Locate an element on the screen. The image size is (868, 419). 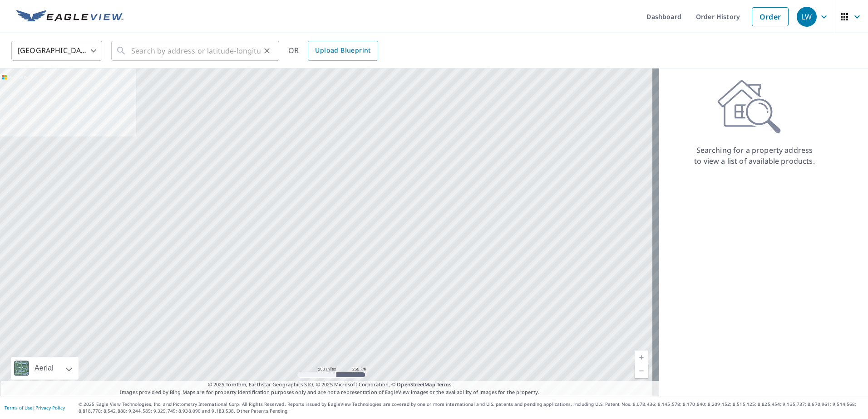
a: Order is located at coordinates (770, 17).